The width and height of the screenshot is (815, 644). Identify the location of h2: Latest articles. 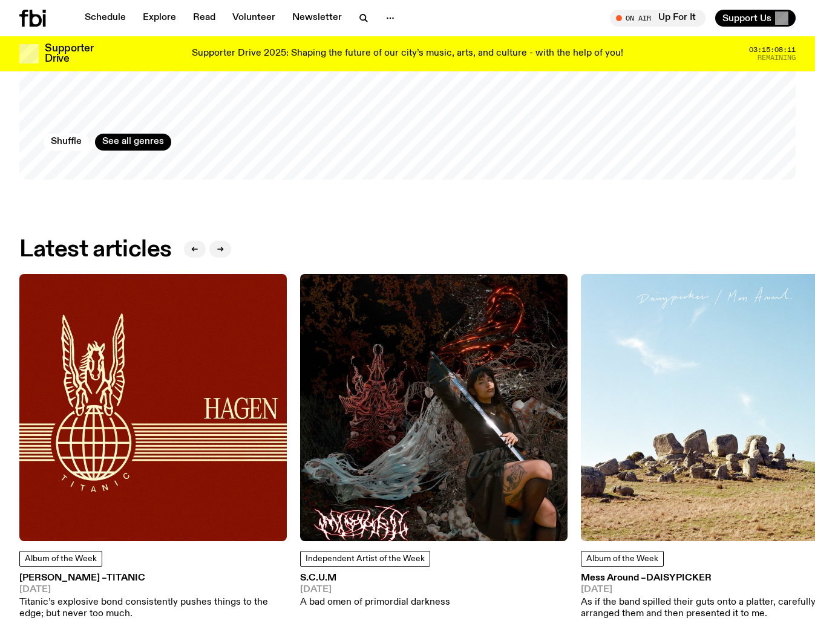
(96, 250).